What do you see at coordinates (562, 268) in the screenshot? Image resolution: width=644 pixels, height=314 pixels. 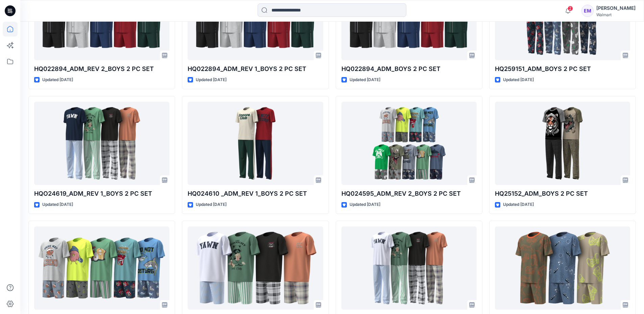 I see `a: HQO24603_ADM_BOYS 2 PC SET` at bounding box center [562, 268].